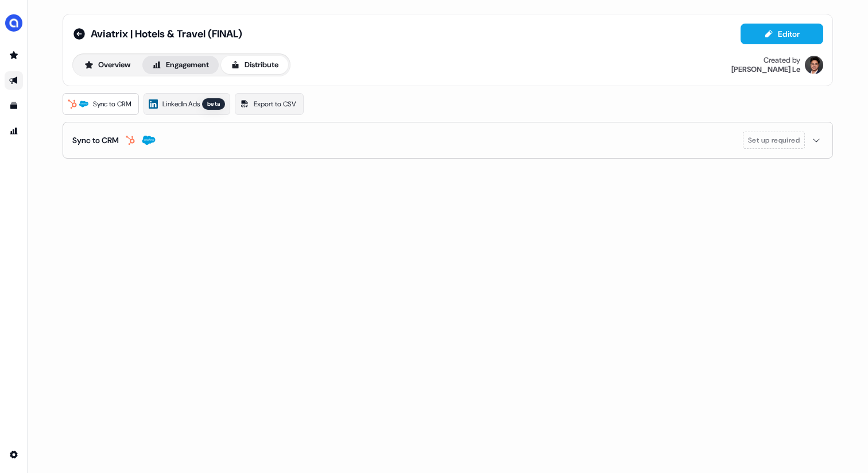 This screenshot has height=473, width=868. Describe the element at coordinates (14, 454) in the screenshot. I see `a: Go to integrations` at that location.